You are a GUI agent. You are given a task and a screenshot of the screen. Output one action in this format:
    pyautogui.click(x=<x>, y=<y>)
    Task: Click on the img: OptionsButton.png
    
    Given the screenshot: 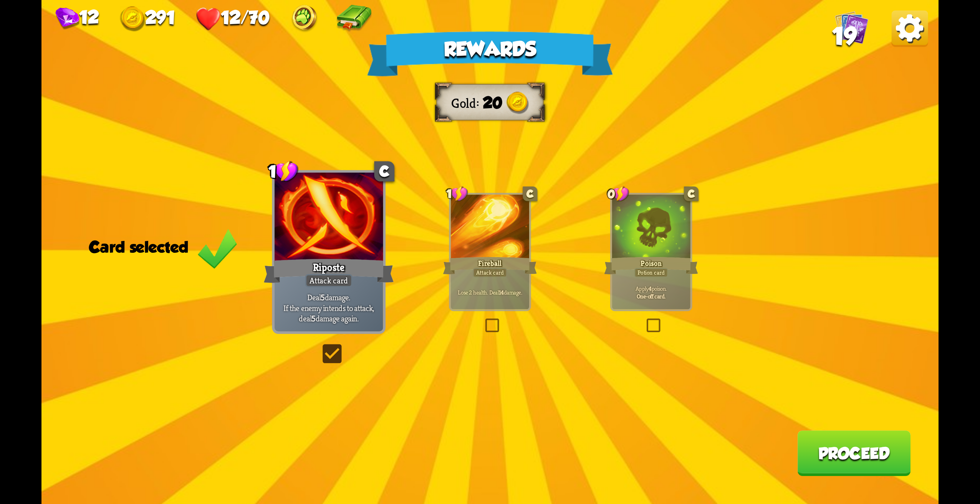 What is the action you would take?
    pyautogui.click(x=909, y=28)
    